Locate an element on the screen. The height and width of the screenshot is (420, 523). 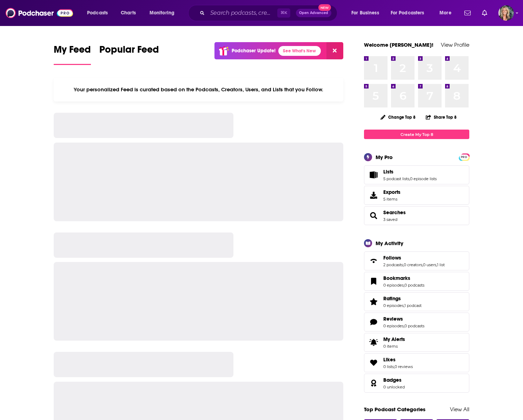
span: My Feed is located at coordinates (72, 52).